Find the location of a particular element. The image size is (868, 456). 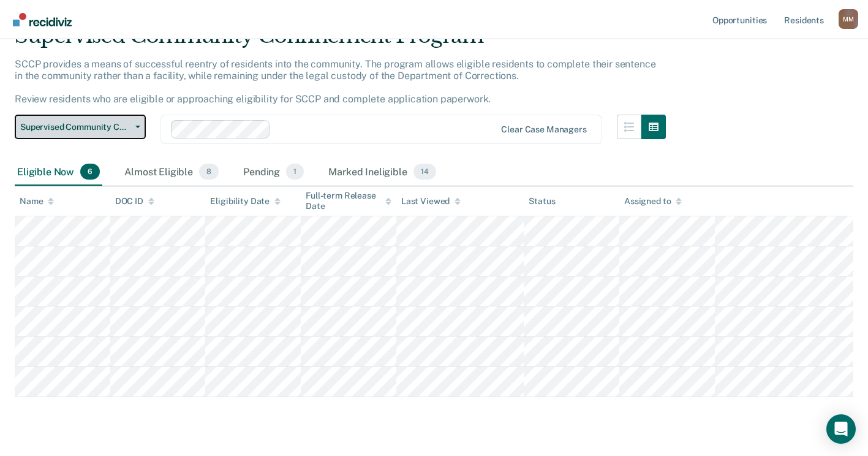

button: Profile dropdown button is located at coordinates (848, 19).